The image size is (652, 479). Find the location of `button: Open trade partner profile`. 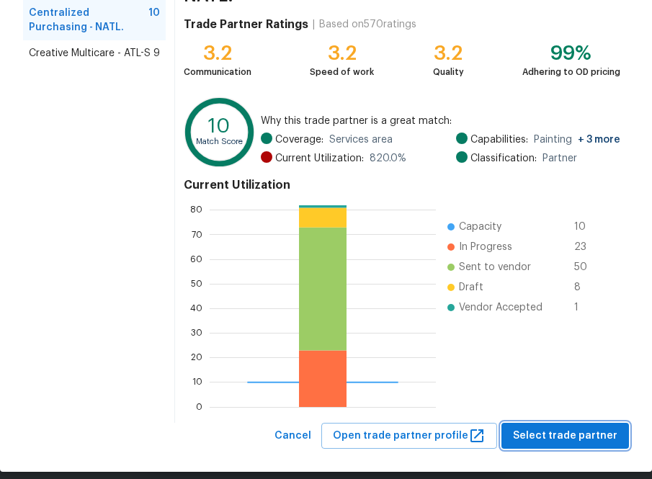

button: Open trade partner profile is located at coordinates (409, 436).